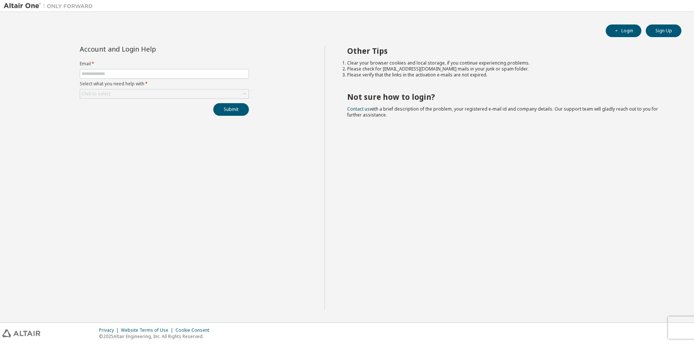 The image size is (694, 344). Describe the element at coordinates (507, 97) in the screenshot. I see `h2: Not sure how to login?` at that location.